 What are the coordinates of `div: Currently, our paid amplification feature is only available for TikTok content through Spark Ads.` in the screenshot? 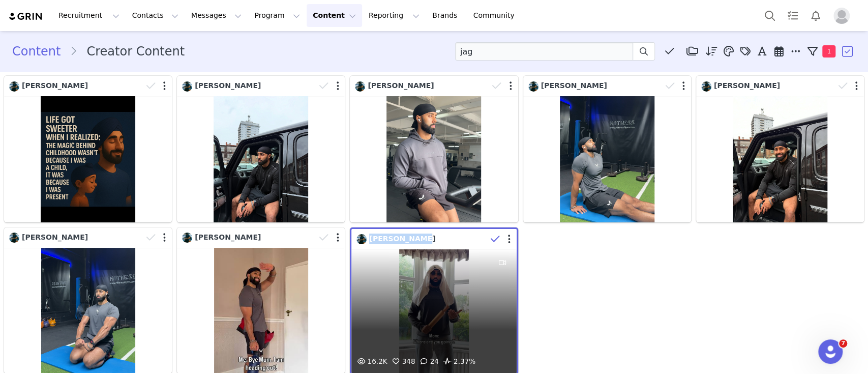 It's located at (102, 109).